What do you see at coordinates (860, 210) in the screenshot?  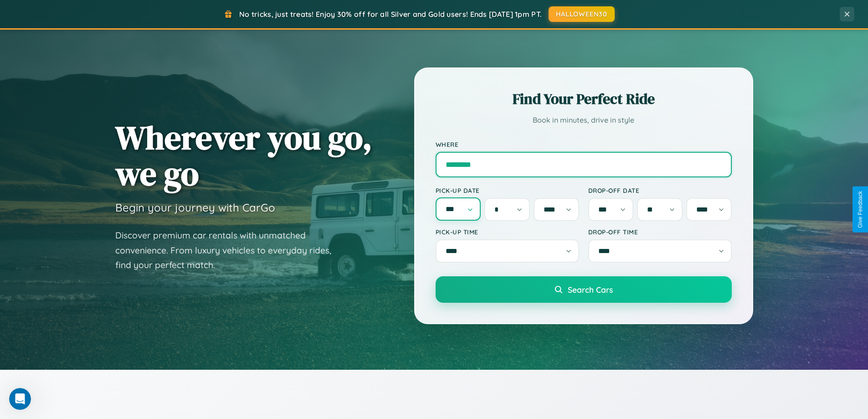 I see `div: Give Feedback` at bounding box center [860, 210].